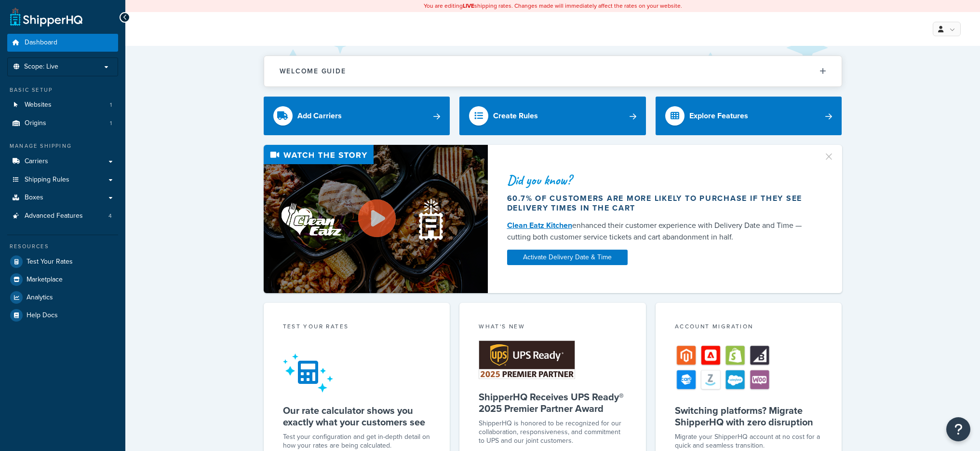 The height and width of the screenshot is (451, 980). Describe the element at coordinates (62, 161) in the screenshot. I see `li: Carriers` at that location.